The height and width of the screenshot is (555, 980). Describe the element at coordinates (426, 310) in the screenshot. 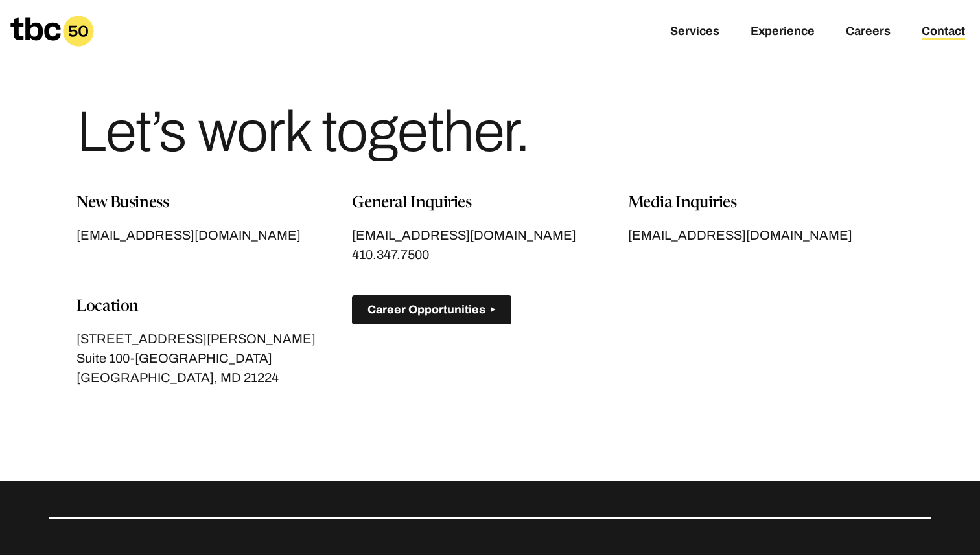

I see `span: Career Opportunities` at that location.